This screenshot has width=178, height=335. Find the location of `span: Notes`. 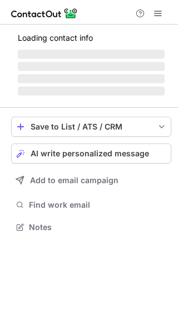

span: Notes is located at coordinates (98, 227).